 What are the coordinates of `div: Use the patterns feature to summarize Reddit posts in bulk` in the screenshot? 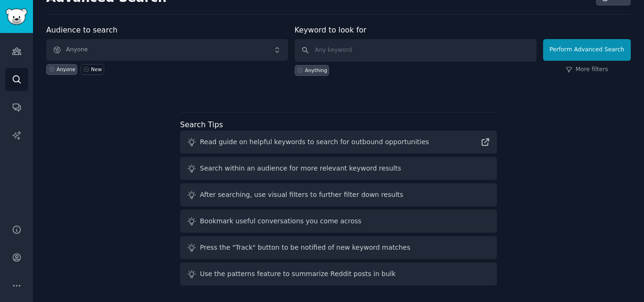 It's located at (297, 274).